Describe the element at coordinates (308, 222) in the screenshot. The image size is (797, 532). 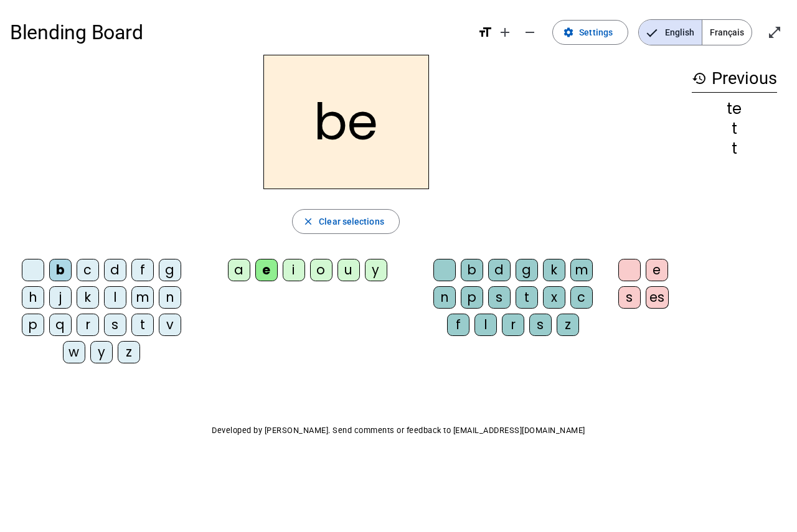
I see `mat-icon: close` at that location.